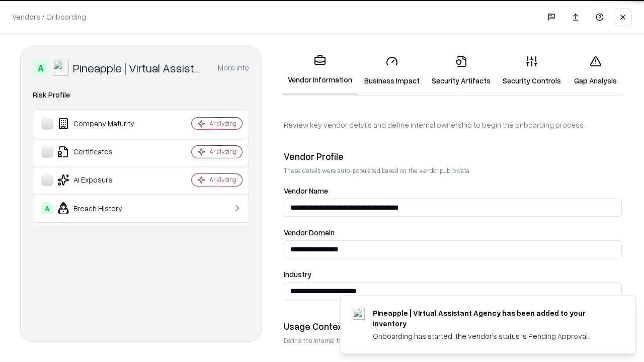  What do you see at coordinates (595, 71) in the screenshot?
I see `a: Gap Analysis` at bounding box center [595, 71].